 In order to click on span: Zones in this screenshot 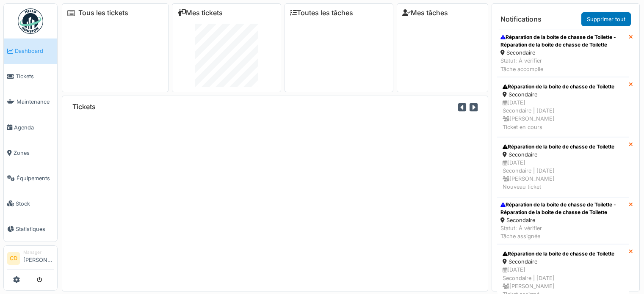, I will do `click(34, 153)`.